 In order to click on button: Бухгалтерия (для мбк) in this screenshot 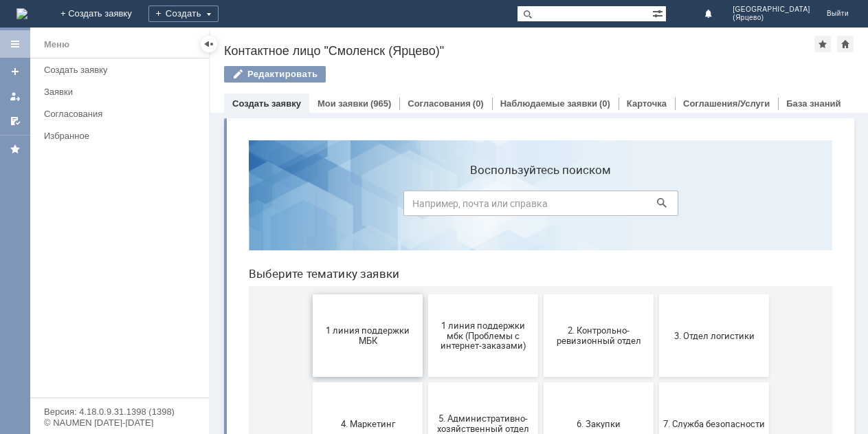, I will do `click(361, 382)`.